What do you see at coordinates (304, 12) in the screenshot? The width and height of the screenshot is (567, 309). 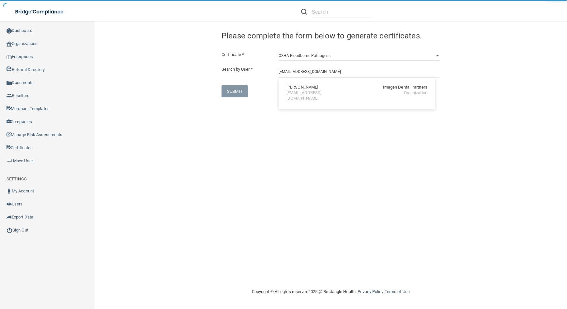 I see `img: ic-search.3b580494.png` at bounding box center [304, 12].